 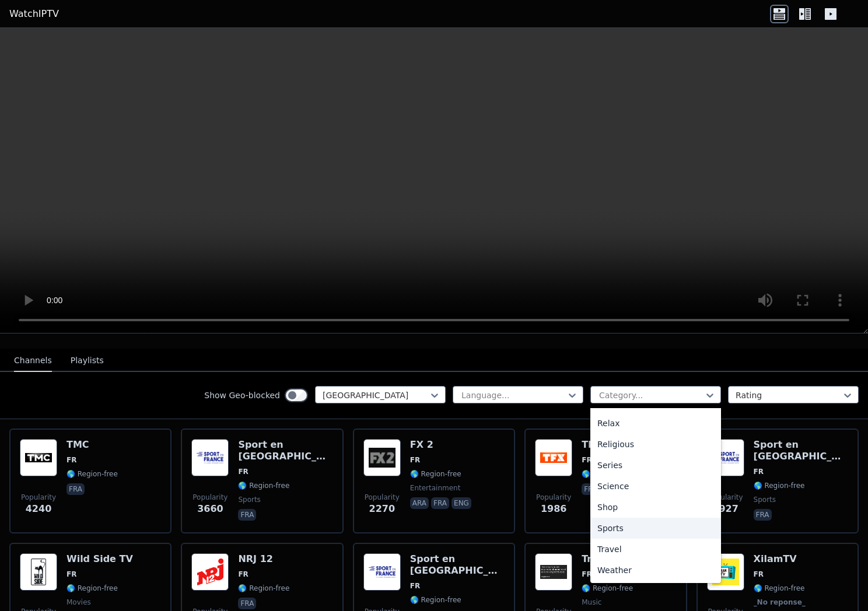 I want to click on div: Weather, so click(x=656, y=570).